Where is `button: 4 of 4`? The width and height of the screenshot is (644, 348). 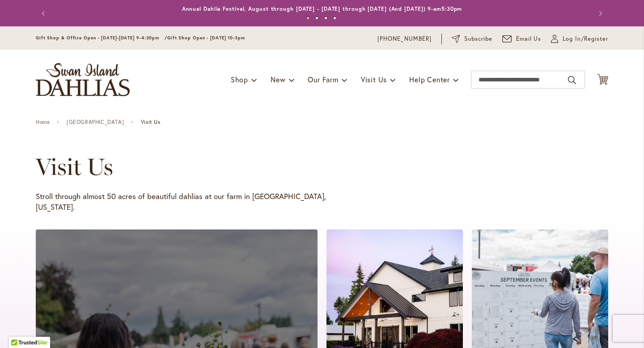 button: 4 of 4 is located at coordinates (334, 18).